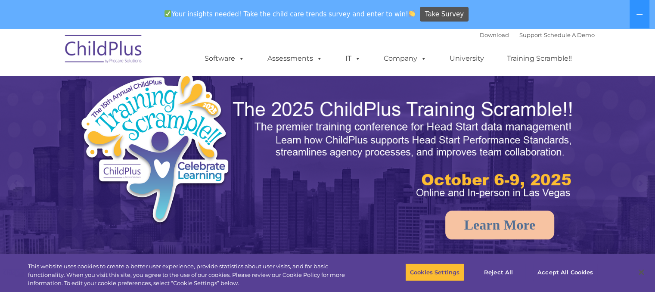 The image size is (655, 292). Describe the element at coordinates (494, 35) in the screenshot. I see `a: Download` at that location.